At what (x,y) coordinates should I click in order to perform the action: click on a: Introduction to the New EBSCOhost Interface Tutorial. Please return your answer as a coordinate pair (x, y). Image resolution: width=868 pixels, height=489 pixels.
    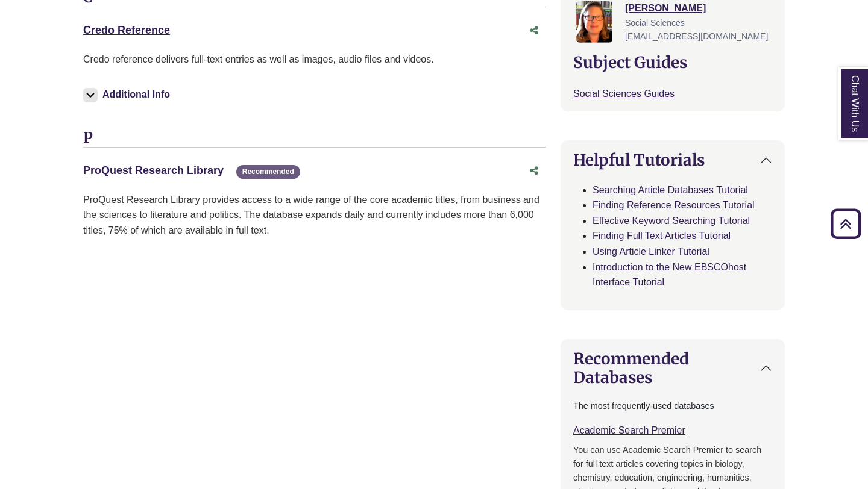
    Looking at the image, I should click on (669, 275).